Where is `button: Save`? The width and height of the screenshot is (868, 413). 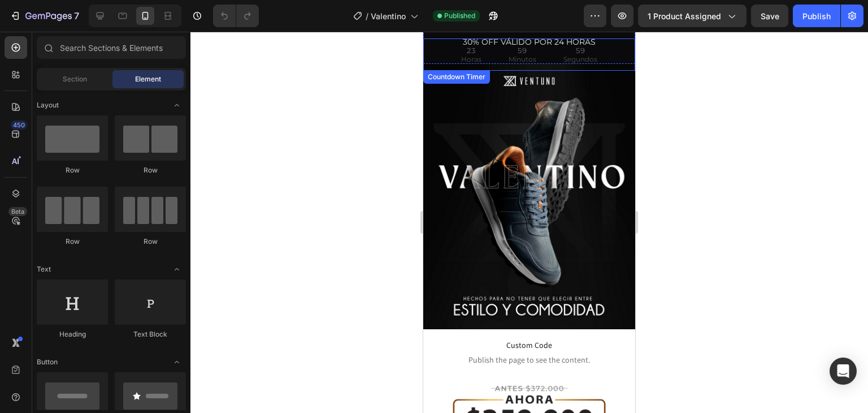 button: Save is located at coordinates (770, 16).